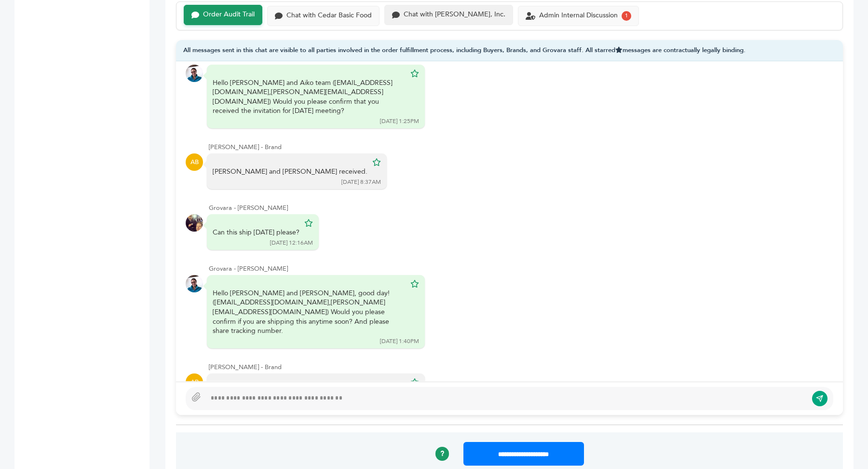 This screenshot has height=469, width=868. What do you see at coordinates (229, 14) in the screenshot?
I see `div: Order Audit Trail` at bounding box center [229, 14].